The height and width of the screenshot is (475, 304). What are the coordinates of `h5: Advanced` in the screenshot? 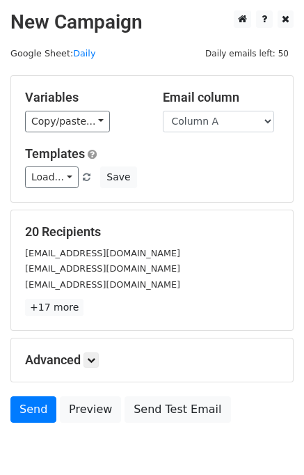 It's located at (152, 360).